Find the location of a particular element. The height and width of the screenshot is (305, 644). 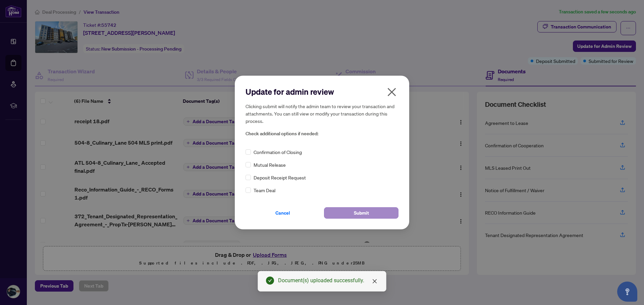

button: Open asap is located at coordinates (627, 292).